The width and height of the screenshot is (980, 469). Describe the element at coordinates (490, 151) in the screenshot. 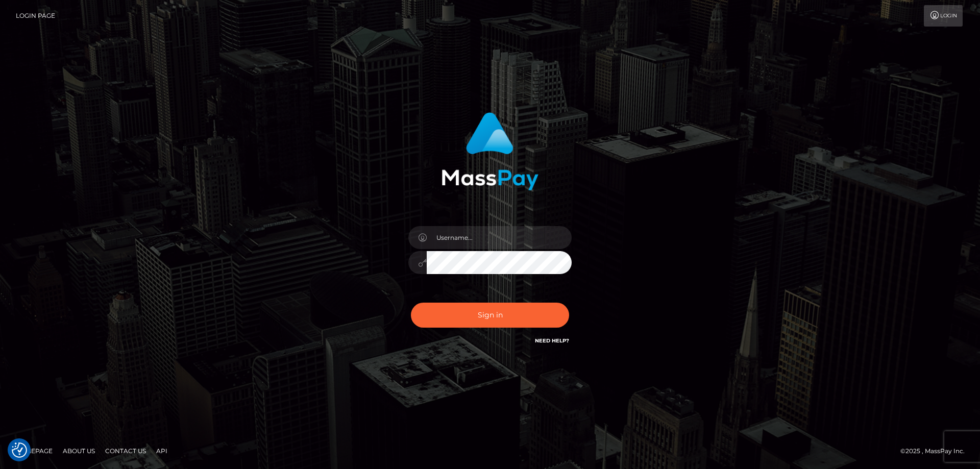

I see `img: MassPay Login` at that location.